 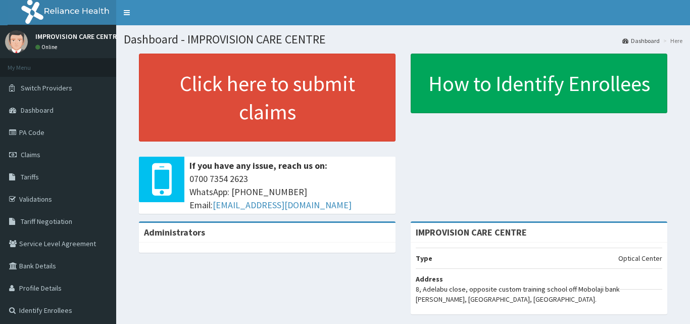 I want to click on span: Tariffs, so click(x=30, y=177).